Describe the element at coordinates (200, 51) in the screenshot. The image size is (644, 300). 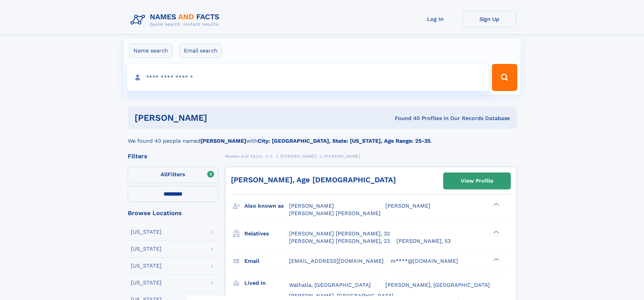
I see `label: Email search` at that location.